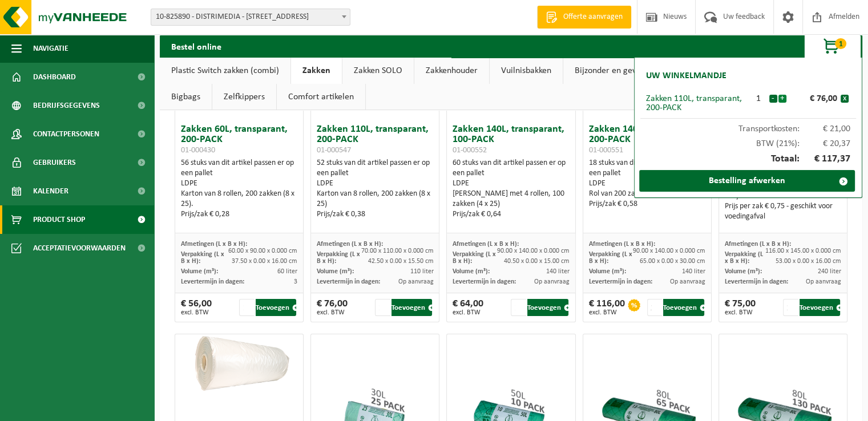 The width and height of the screenshot is (868, 421). What do you see at coordinates (593, 17) in the screenshot?
I see `span: Offerte aanvragen` at bounding box center [593, 17].